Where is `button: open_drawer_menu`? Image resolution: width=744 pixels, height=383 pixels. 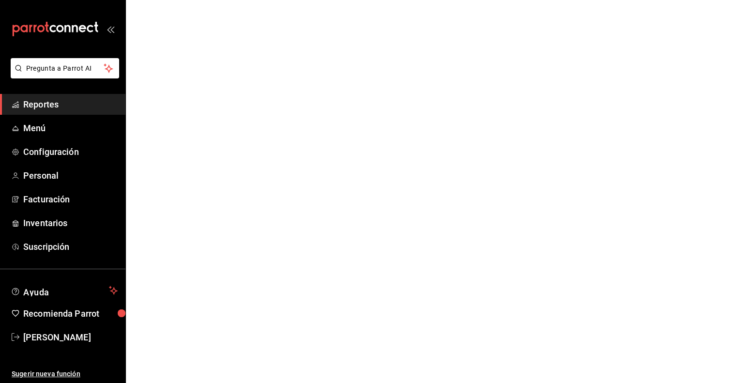 button: open_drawer_menu is located at coordinates (110, 29).